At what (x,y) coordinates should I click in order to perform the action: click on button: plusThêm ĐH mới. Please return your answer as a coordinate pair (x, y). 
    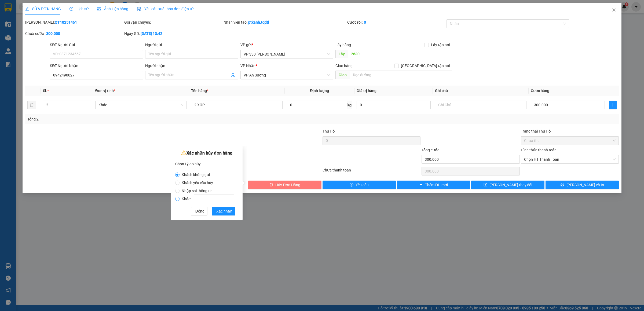
    Looking at the image, I should click on (433, 185).